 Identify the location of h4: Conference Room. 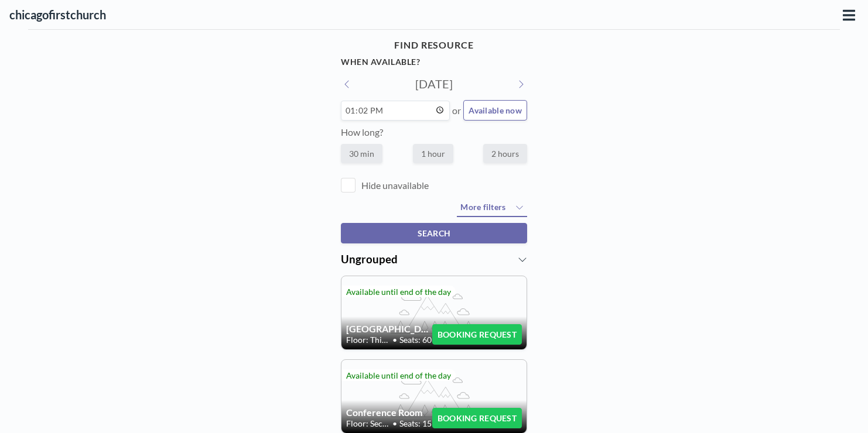
(389, 413).